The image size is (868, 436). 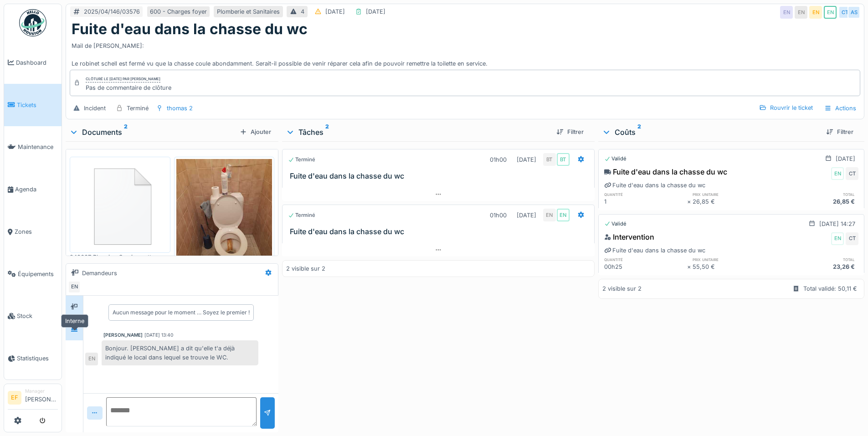 What do you see at coordinates (189, 29) in the screenshot?
I see `h1: Fuite d'eau dans la chasse du wc` at bounding box center [189, 29].